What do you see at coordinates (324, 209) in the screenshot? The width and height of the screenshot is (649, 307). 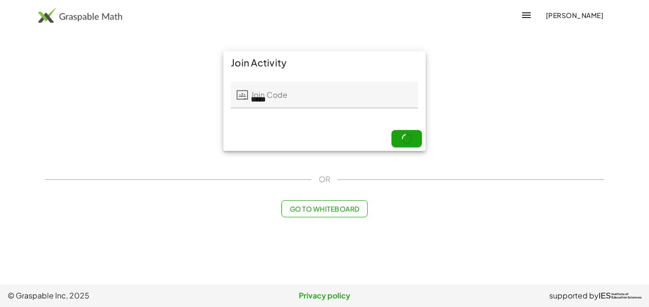 I see `button: Go to Whiteboard` at bounding box center [324, 209].